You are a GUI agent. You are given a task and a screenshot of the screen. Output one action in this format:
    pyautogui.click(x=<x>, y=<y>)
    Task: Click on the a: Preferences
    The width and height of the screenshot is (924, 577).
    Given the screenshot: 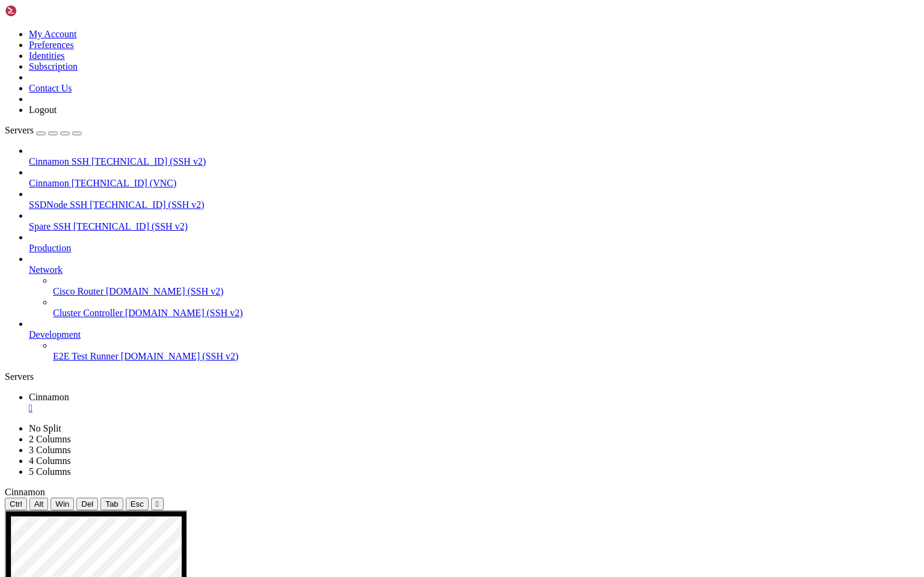 What is the action you would take?
    pyautogui.click(x=51, y=44)
    